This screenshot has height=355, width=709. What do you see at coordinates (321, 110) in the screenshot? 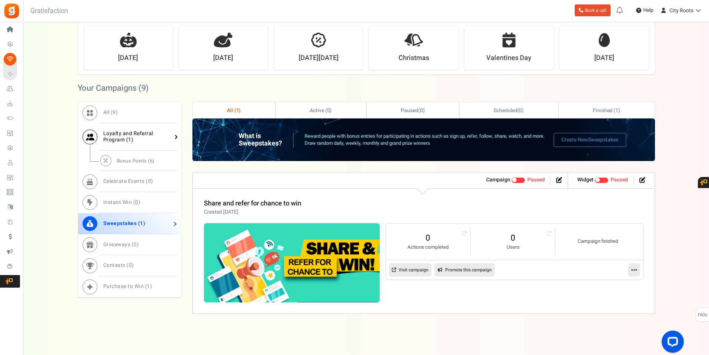
I see `span: Active ( )` at bounding box center [321, 110].